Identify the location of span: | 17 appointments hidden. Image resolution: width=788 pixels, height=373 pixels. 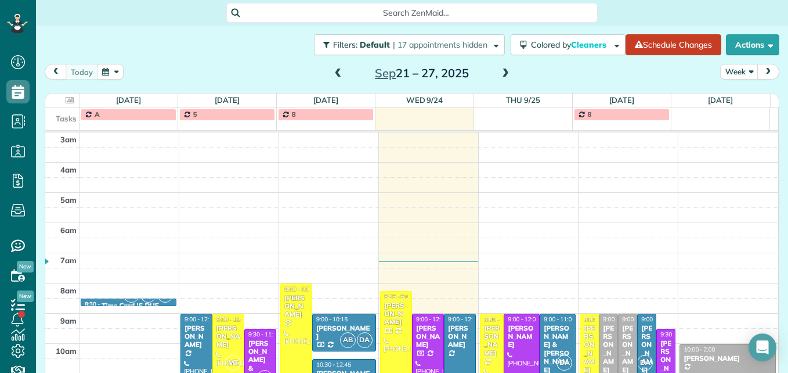
(440, 45).